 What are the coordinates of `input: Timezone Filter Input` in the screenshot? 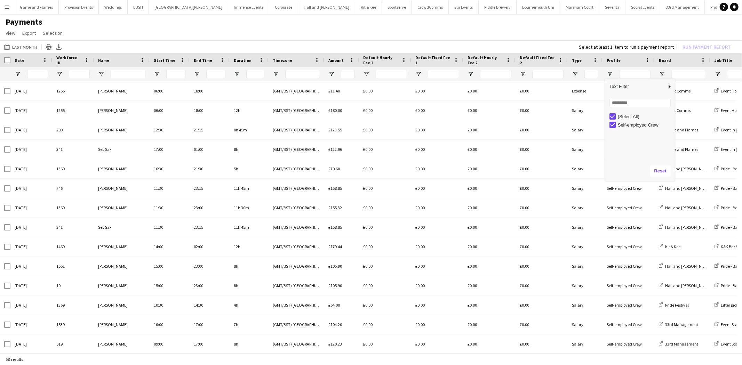 It's located at (303, 74).